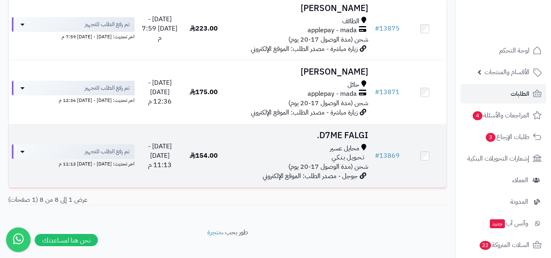 This screenshot has width=551, height=258. Describe the element at coordinates (499, 159) in the screenshot. I see `span: إشعارات التحويلات البنكية` at that location.